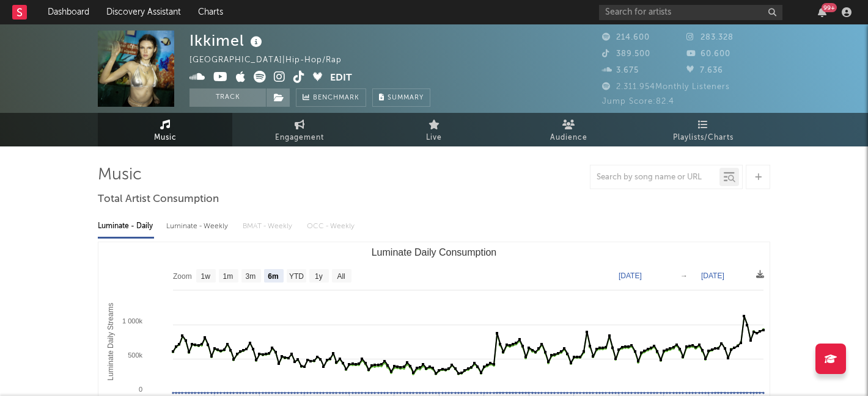 The height and width of the screenshot is (396, 868). What do you see at coordinates (620, 70) in the screenshot?
I see `span: 3.675` at bounding box center [620, 70].